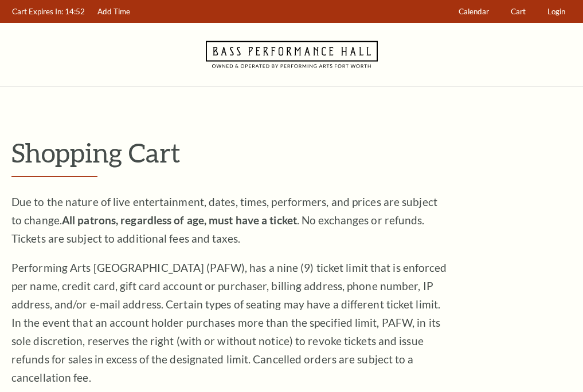 Image resolution: width=583 pixels, height=392 pixels. What do you see at coordinates (224, 220) in the screenshot?
I see `span: Due to the nature of live entertainment, dates, times, performers, and prices are subject to chan...` at bounding box center [224, 220].